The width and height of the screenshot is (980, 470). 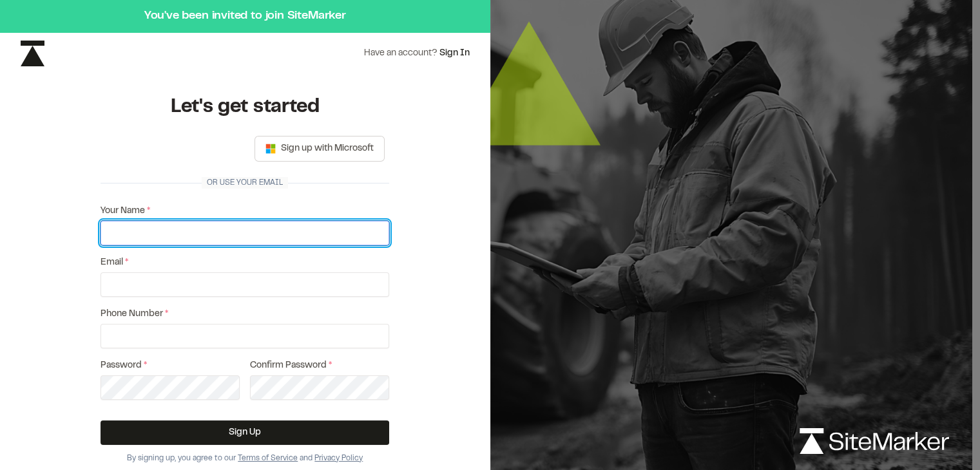 I want to click on label: Email, so click(x=245, y=263).